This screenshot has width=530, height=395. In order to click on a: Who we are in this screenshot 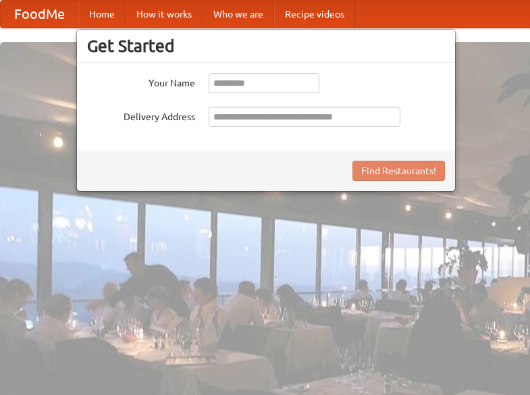, I will do `click(238, 14)`.